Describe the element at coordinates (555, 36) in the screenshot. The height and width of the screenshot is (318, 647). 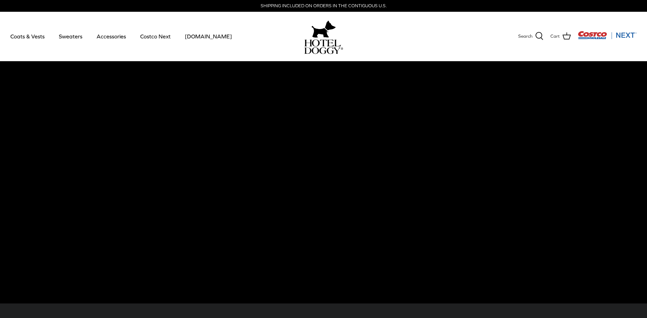
I see `span: Cart` at that location.